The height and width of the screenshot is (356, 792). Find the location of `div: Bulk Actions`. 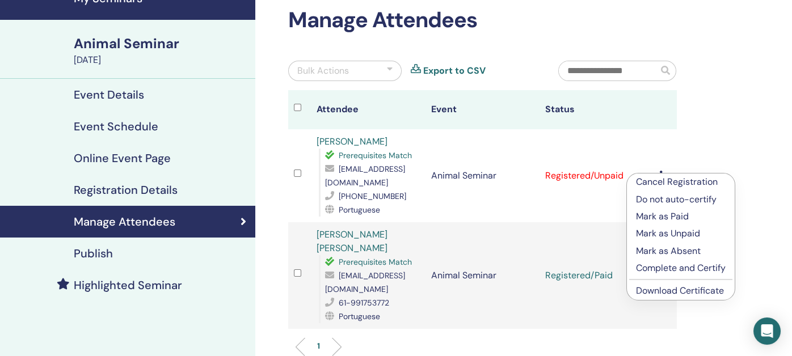

div: Bulk Actions is located at coordinates (323, 71).